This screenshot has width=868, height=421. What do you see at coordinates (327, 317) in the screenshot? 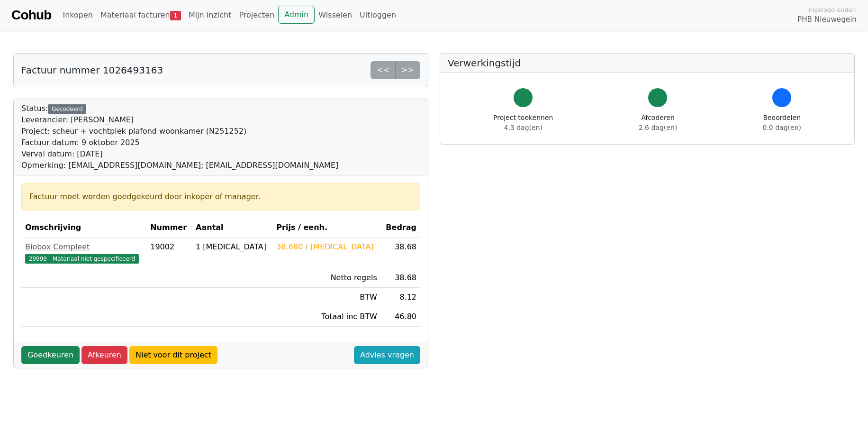
I see `td: Totaal inc BTW` at bounding box center [327, 317].